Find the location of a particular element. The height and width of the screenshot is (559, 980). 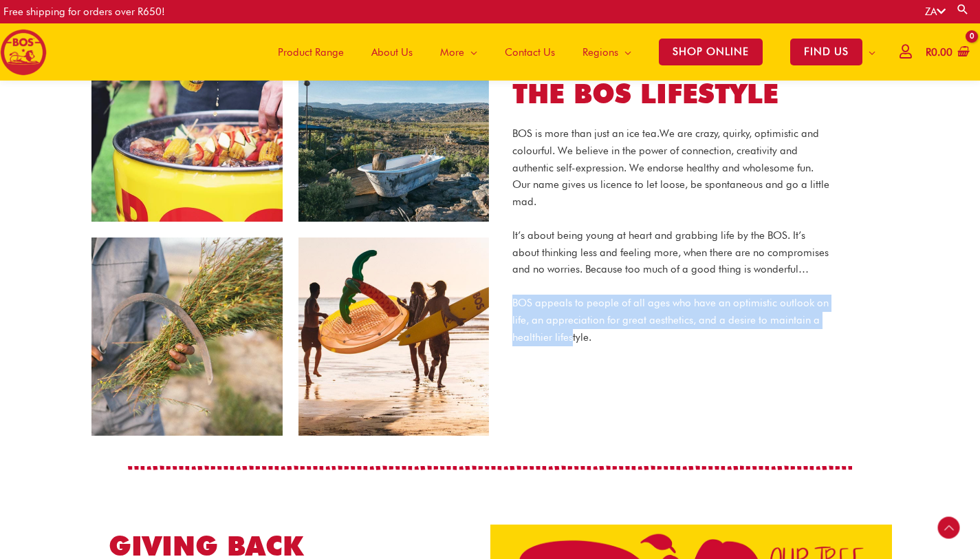

a: More is located at coordinates (459, 52).